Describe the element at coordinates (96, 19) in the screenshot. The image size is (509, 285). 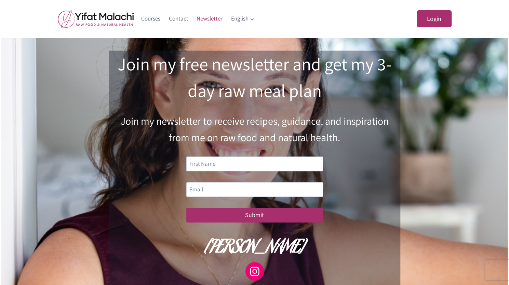
I see `img: yifat_logo41_en.png` at that location.